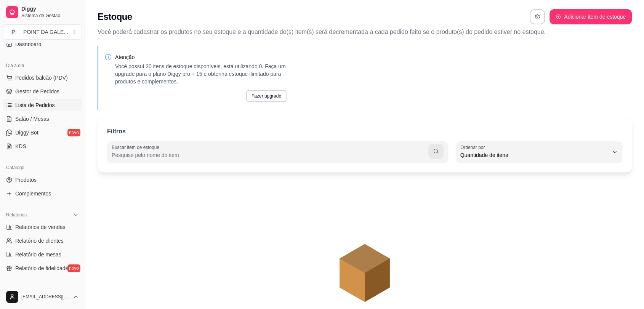 This screenshot has height=309, width=644. Describe the element at coordinates (42, 132) in the screenshot. I see `a: Diggy Botnovo` at that location.